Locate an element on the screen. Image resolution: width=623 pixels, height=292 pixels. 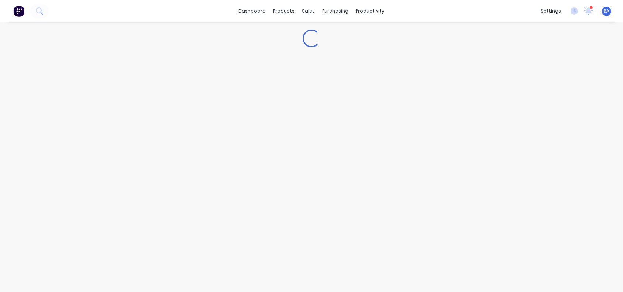
div: productivity is located at coordinates (370, 11).